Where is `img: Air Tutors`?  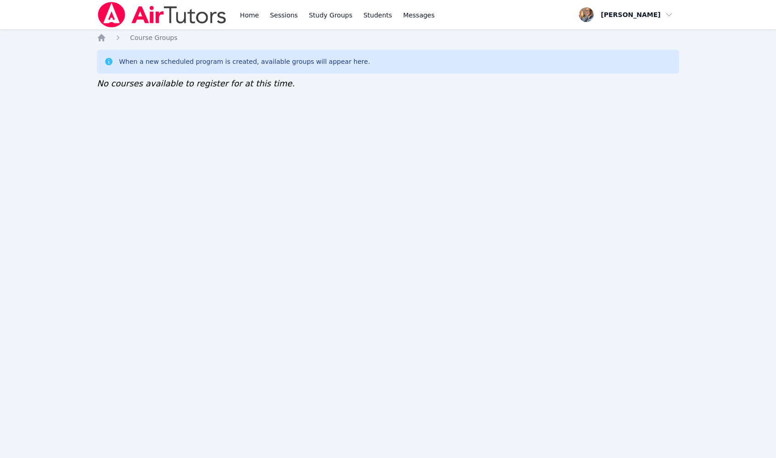 img: Air Tutors is located at coordinates (162, 15).